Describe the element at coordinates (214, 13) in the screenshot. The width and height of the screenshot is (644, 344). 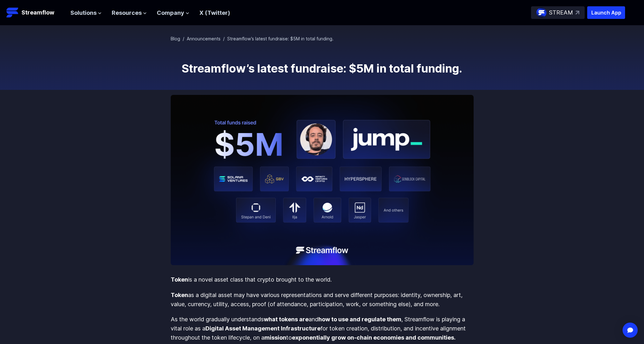
I see `a: X (Twitter)` at that location.